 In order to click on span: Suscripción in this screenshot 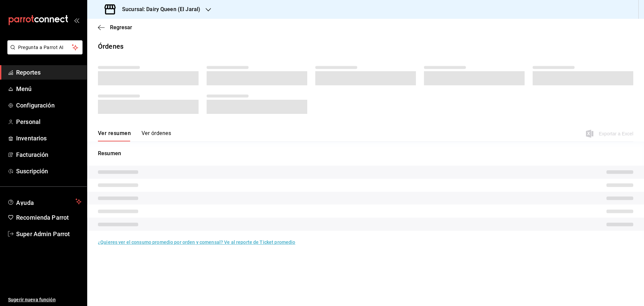, I will do `click(49, 171)`.